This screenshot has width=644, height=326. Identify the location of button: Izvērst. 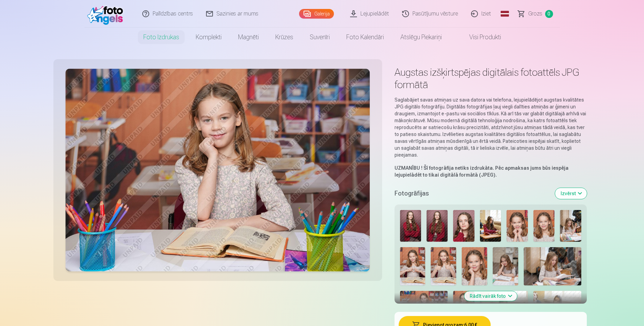
(571, 193).